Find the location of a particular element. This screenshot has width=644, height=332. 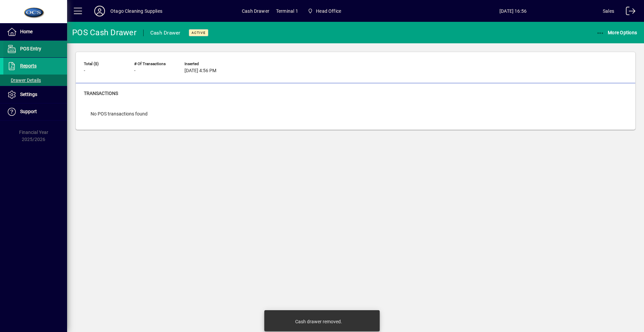

button: Profile is located at coordinates (99, 11).